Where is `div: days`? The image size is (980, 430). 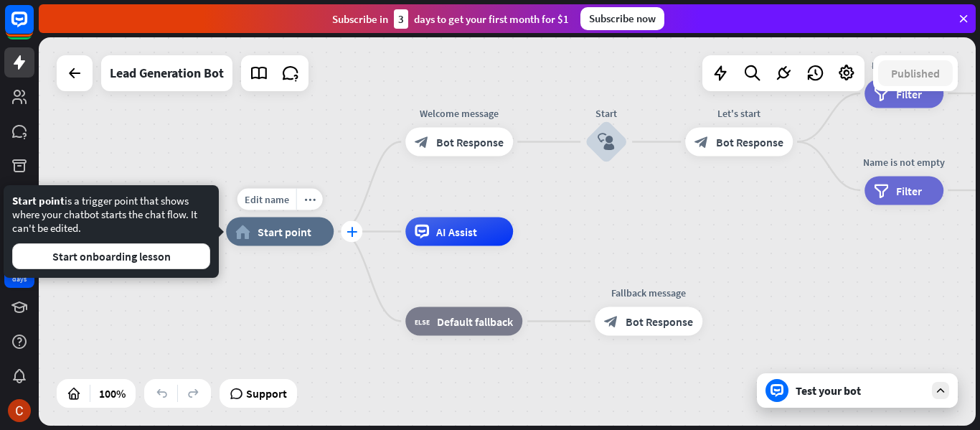 div: days is located at coordinates (19, 279).